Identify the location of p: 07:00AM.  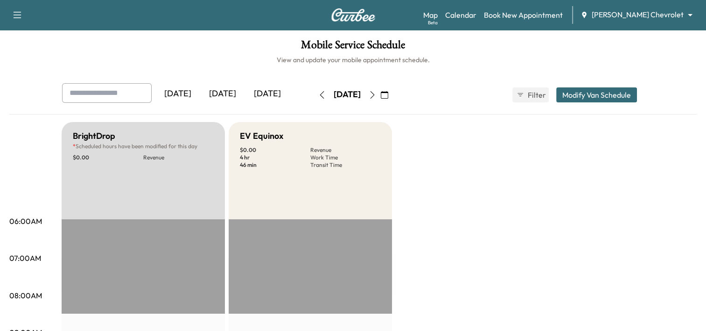
(25, 258).